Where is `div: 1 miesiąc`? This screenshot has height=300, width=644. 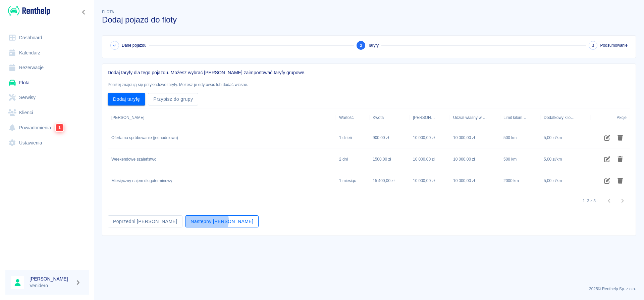 div: 1 miesiąc is located at coordinates (352, 181).